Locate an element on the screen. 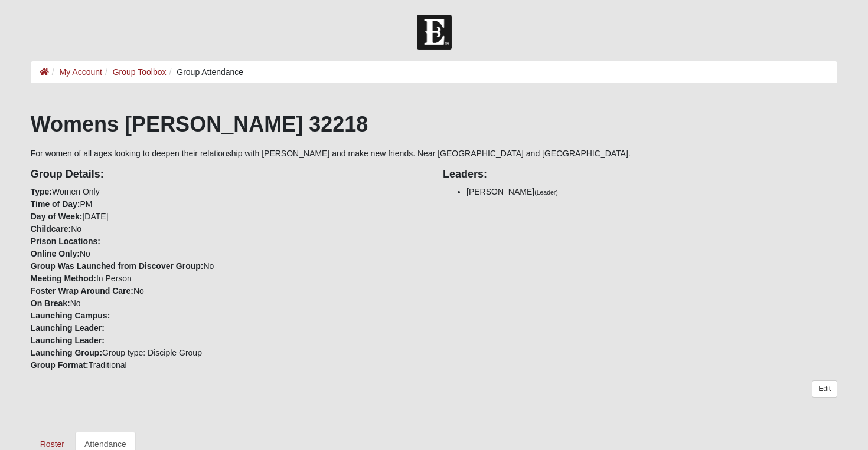 Image resolution: width=868 pixels, height=450 pixels. strong: Time of Day: is located at coordinates (56, 204).